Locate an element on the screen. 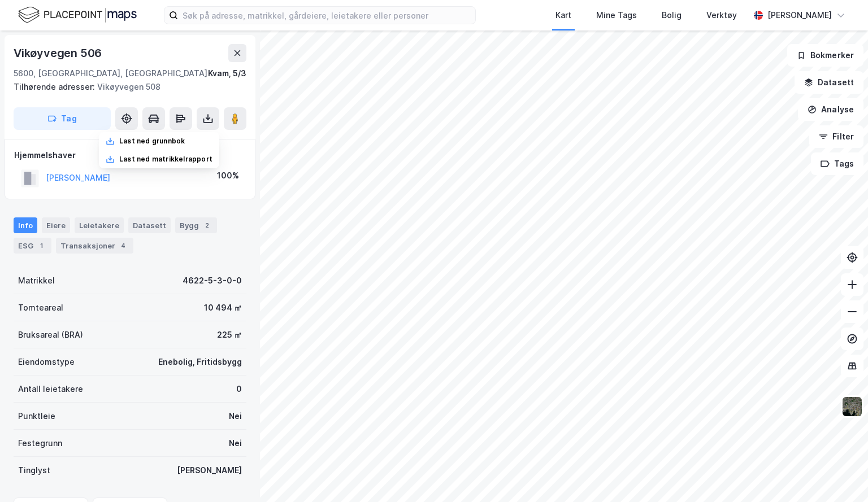  button: Datasett is located at coordinates (829, 83).